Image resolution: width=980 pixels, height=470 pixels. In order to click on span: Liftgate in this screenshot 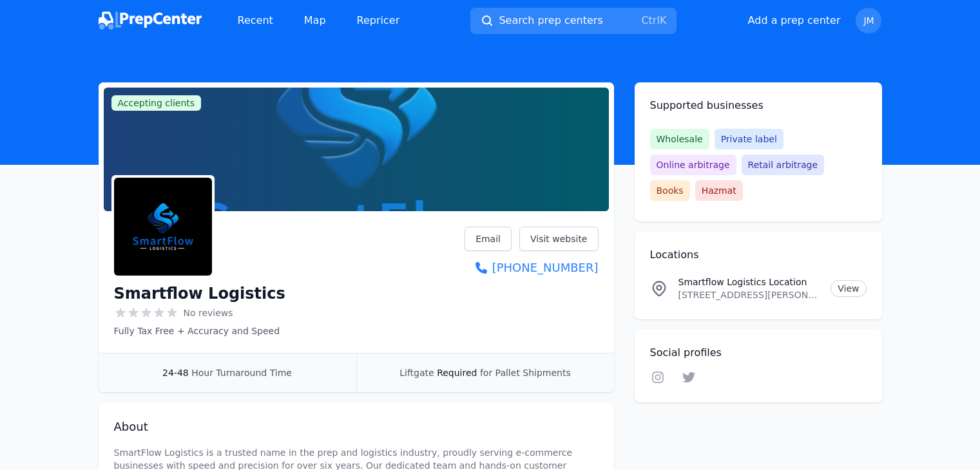, I will do `click(416, 373)`.